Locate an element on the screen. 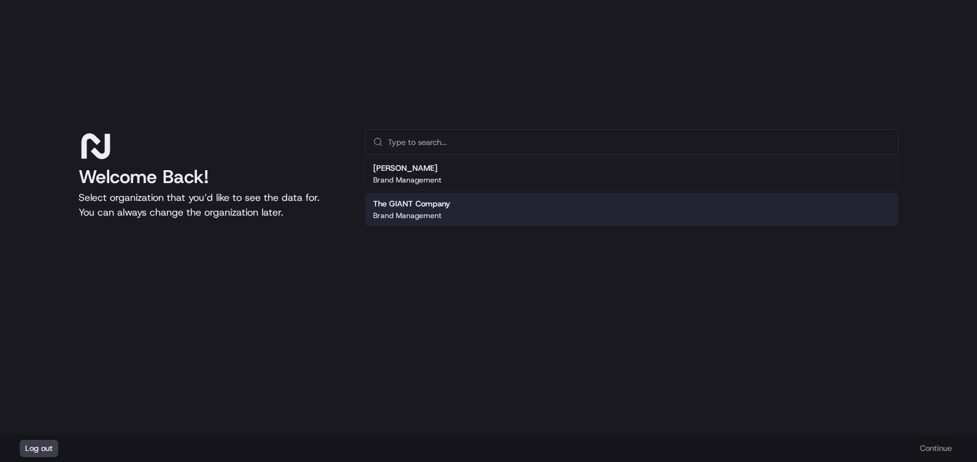  div: Suggestions is located at coordinates (632, 192).